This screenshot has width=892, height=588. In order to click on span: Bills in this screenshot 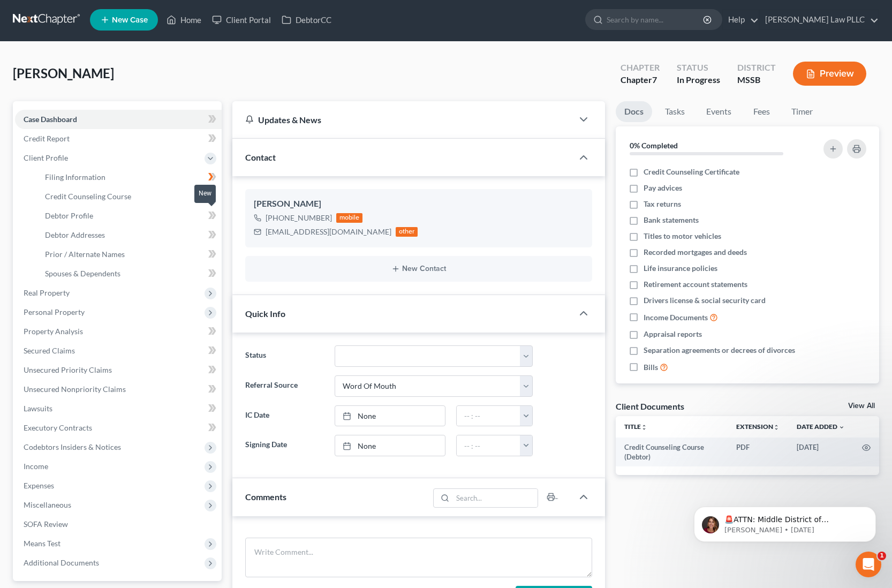, I will do `click(651, 367)`.